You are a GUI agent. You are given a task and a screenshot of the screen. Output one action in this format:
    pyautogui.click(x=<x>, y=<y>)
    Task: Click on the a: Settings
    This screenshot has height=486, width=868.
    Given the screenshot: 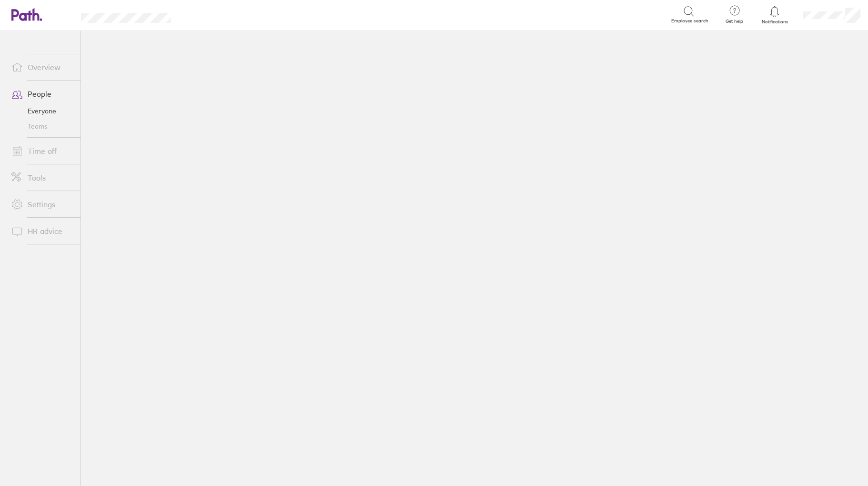 What is the action you would take?
    pyautogui.click(x=42, y=205)
    